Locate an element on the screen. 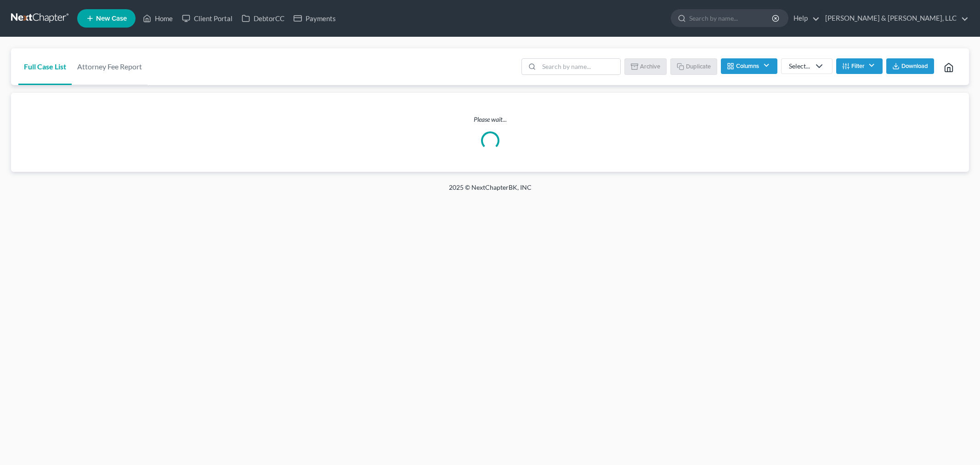  span: Download is located at coordinates (915, 66).